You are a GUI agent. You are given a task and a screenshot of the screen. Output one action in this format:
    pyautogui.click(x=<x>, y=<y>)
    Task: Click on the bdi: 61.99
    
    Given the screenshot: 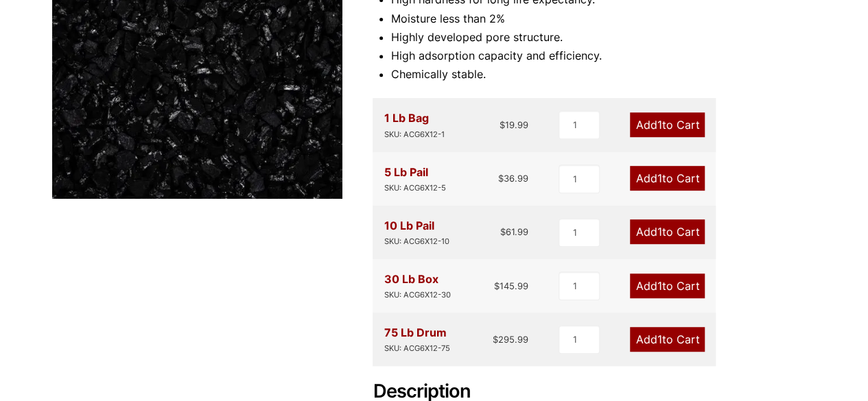 What is the action you would take?
    pyautogui.click(x=514, y=232)
    